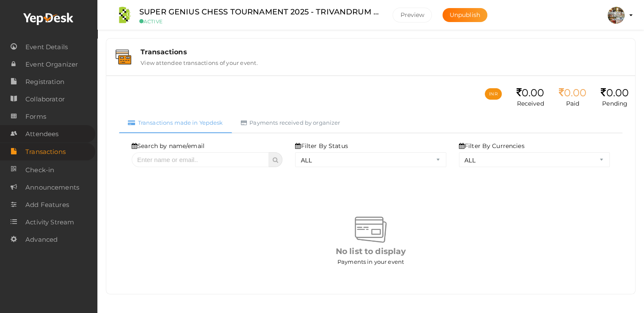  What do you see at coordinates (383, 52) in the screenshot?
I see `div: Transactions` at bounding box center [383, 52].